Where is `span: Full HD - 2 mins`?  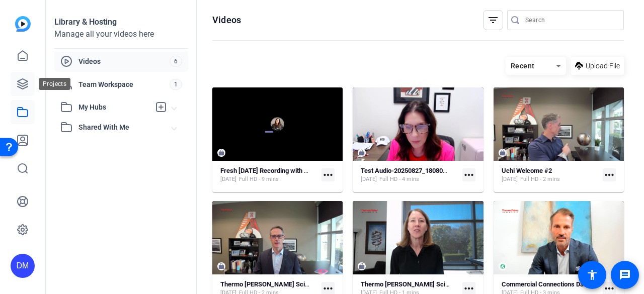
span: Full HD - 2 mins is located at coordinates (540, 179).